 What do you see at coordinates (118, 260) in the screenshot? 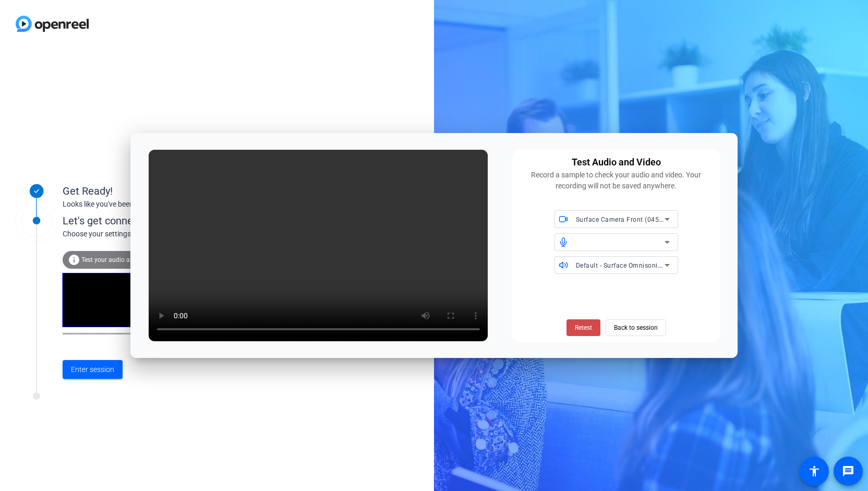
I see `span: Test your audio and video` at bounding box center [118, 260].